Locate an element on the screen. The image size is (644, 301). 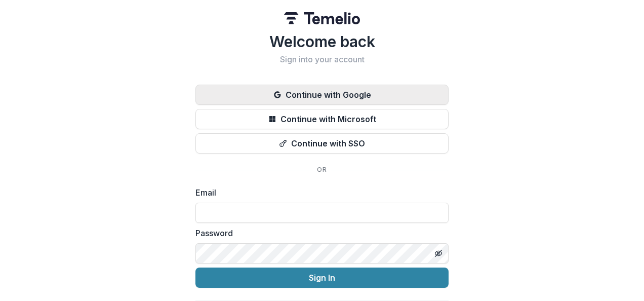
label: Password is located at coordinates (319, 233).